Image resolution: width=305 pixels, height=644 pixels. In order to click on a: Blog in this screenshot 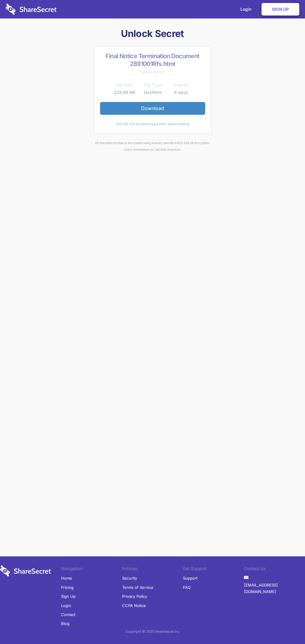, I will do `click(65, 624)`.